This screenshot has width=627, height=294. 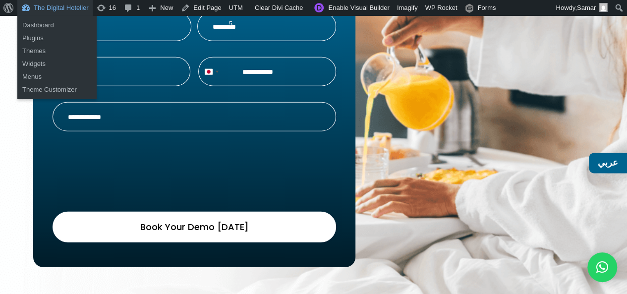 What do you see at coordinates (57, 77) in the screenshot?
I see `a: Menus` at bounding box center [57, 77].